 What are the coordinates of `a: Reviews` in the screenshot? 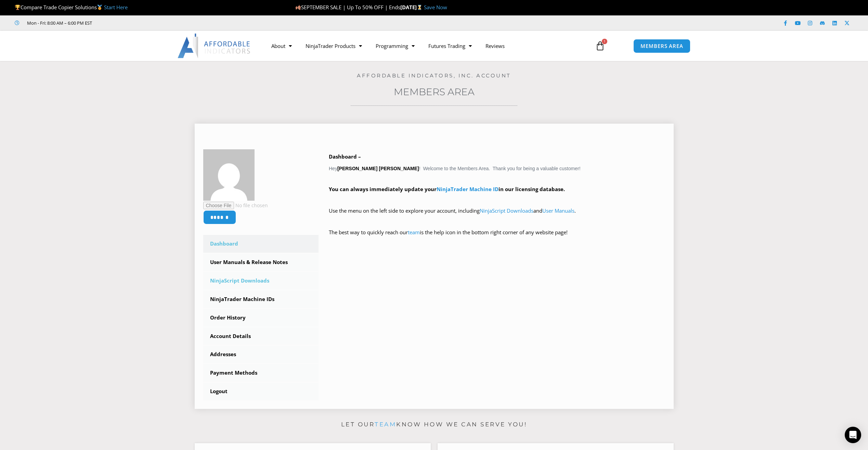 It's located at (495, 46).